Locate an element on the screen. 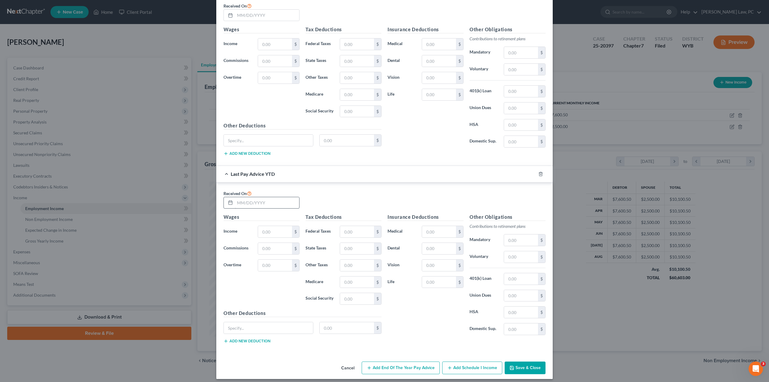  label: Voluntary is located at coordinates (484, 69).